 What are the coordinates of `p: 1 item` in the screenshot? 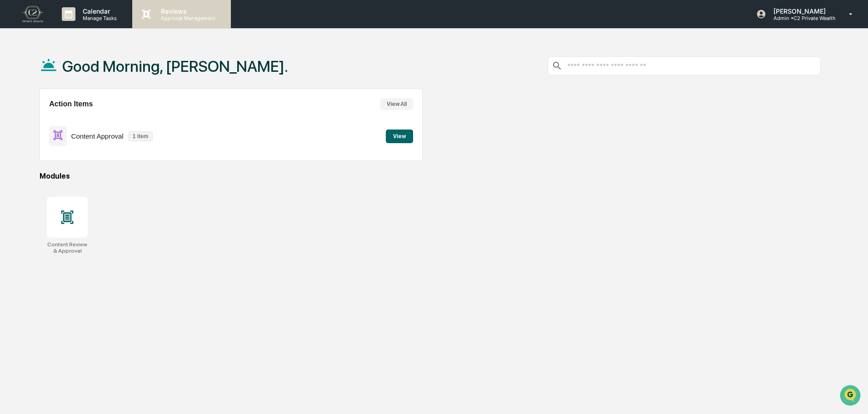 It's located at (141, 137).